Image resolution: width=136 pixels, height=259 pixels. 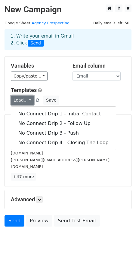 What do you see at coordinates (14, 221) in the screenshot?
I see `a: Send` at bounding box center [14, 221].